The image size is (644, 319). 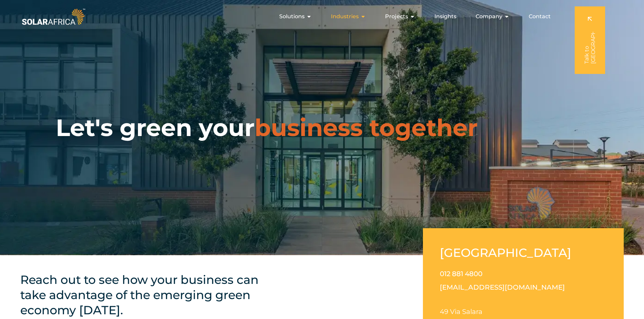 What do you see at coordinates (489, 16) in the screenshot?
I see `span: Company` at bounding box center [489, 16].